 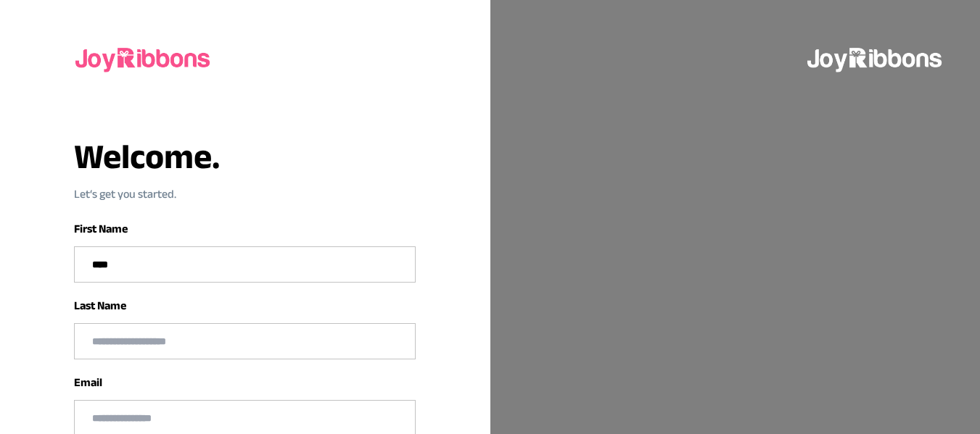 What do you see at coordinates (244, 194) in the screenshot?
I see `p: Let‘s get you started.` at bounding box center [244, 194].